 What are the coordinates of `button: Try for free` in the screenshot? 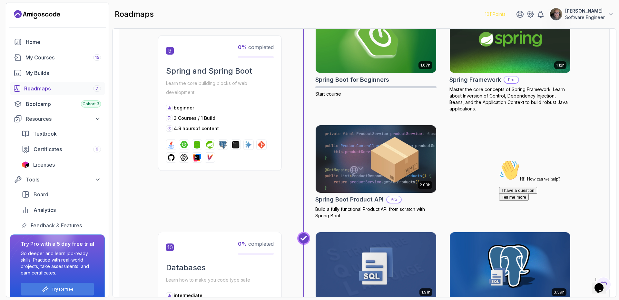 It's located at (57, 289).